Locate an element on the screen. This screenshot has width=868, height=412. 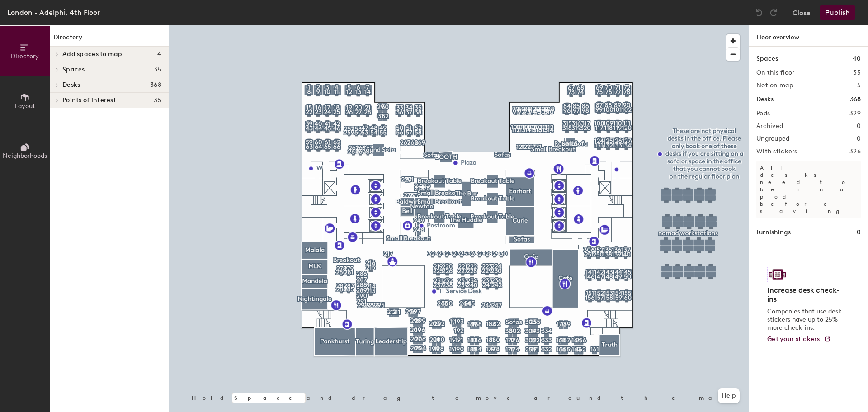
h1: 40 is located at coordinates (857, 59).